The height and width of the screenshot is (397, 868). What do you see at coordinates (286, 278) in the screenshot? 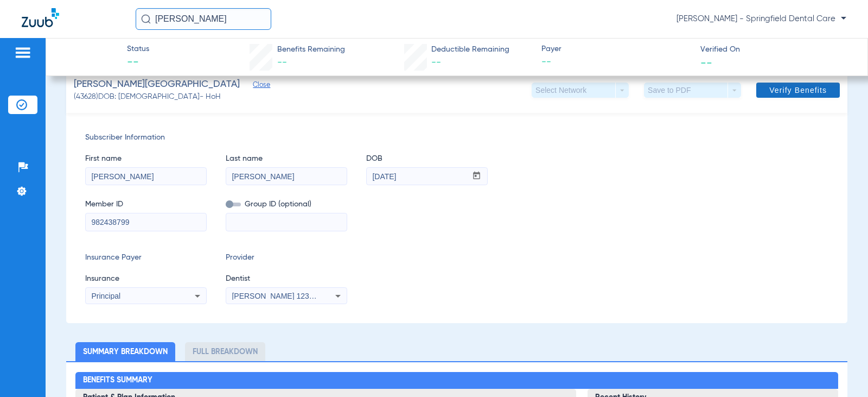
I see `span: Dentist` at bounding box center [286, 278].